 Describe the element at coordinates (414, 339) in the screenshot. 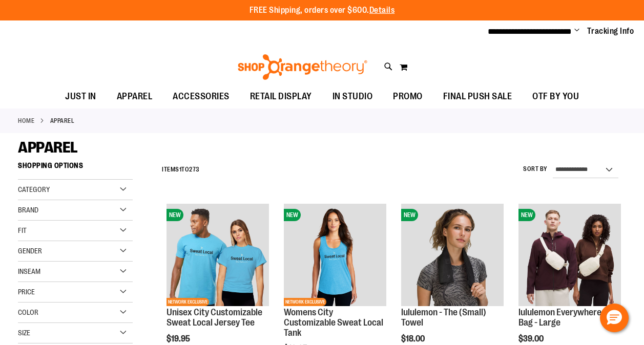

I see `span: $18.00` at that location.